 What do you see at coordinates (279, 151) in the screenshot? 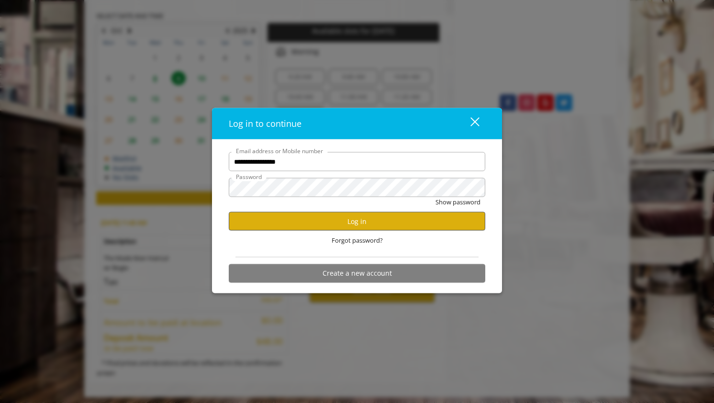
I see `label: Email address or Mobile number` at bounding box center [279, 151].